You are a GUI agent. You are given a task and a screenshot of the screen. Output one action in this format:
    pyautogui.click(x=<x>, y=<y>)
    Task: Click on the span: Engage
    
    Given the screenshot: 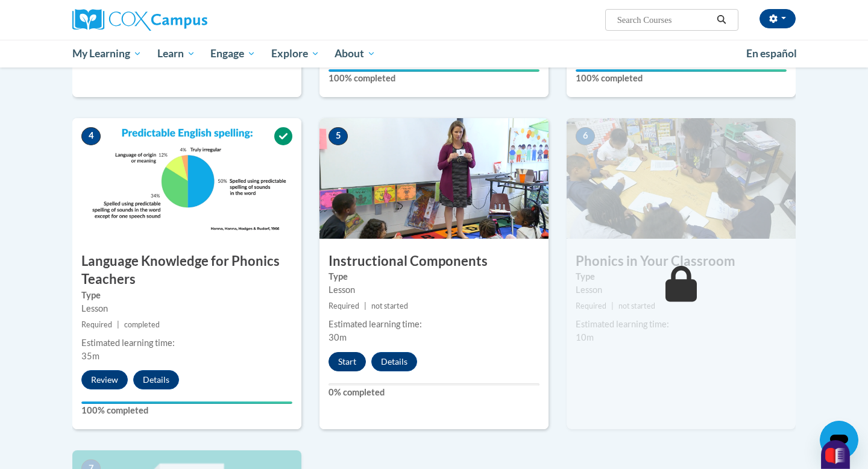 What is the action you would take?
    pyautogui.click(x=232, y=53)
    